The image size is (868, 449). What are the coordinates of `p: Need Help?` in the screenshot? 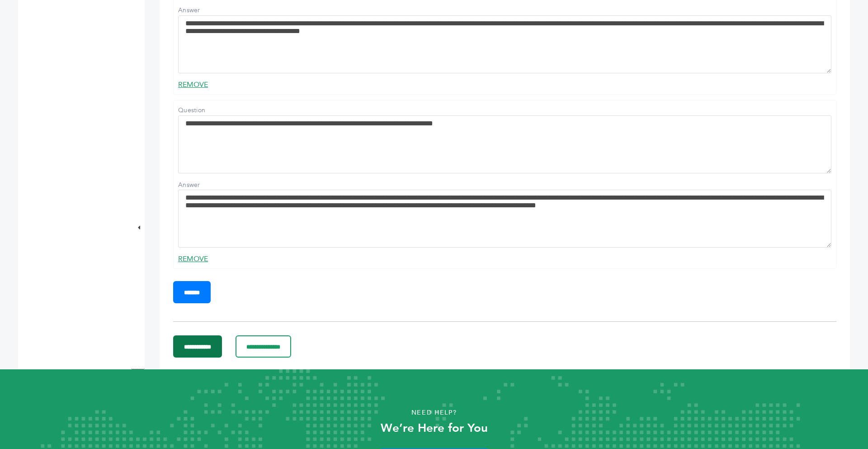 It's located at (434, 413).